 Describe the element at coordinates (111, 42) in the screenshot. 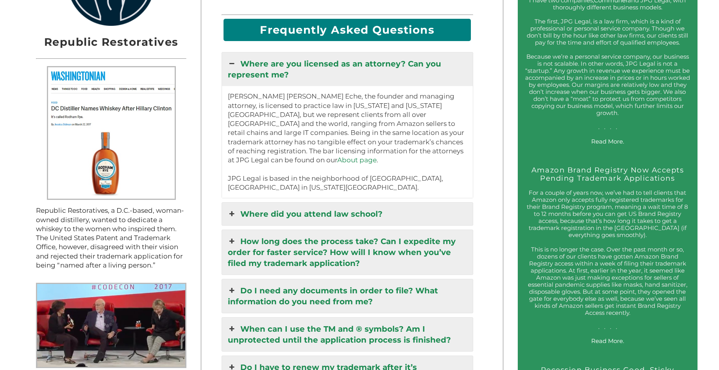

I see `h2: Republic Restoratives` at that location.